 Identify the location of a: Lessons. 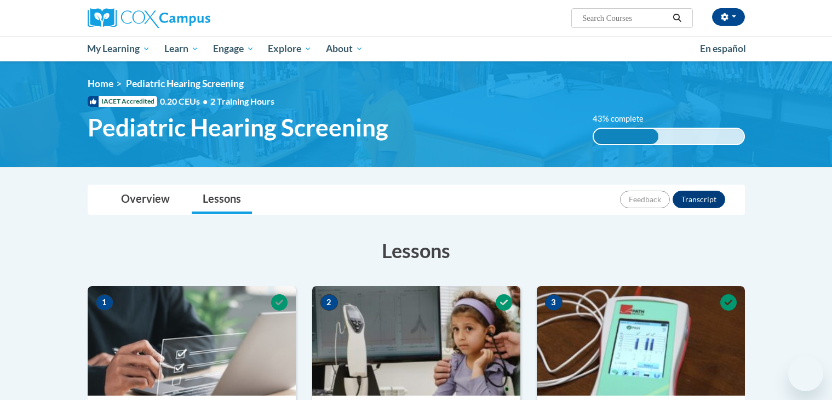
(222, 199).